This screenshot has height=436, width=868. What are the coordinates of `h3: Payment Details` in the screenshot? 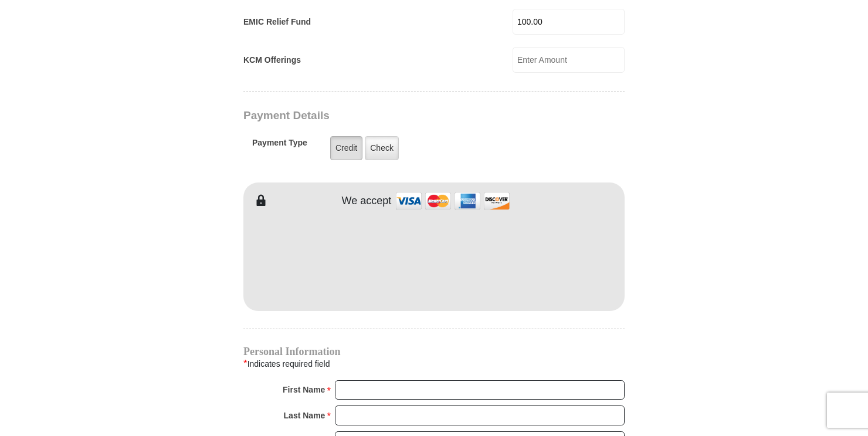 It's located at (393, 115).